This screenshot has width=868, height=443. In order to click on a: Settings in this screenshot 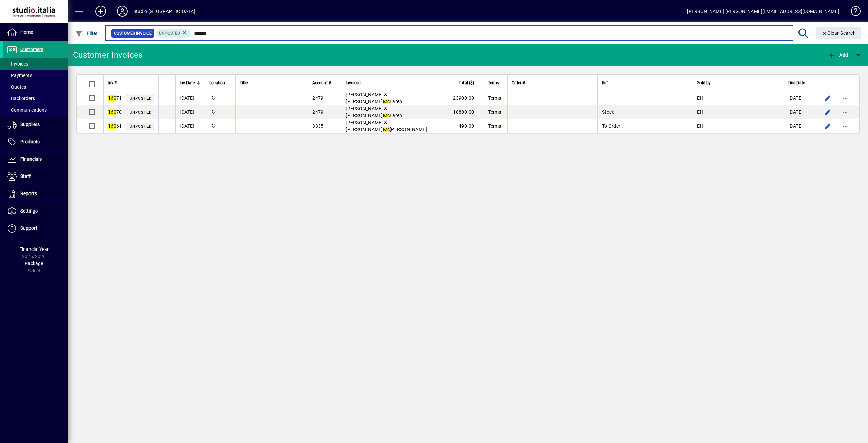, I will do `click(36, 211)`.